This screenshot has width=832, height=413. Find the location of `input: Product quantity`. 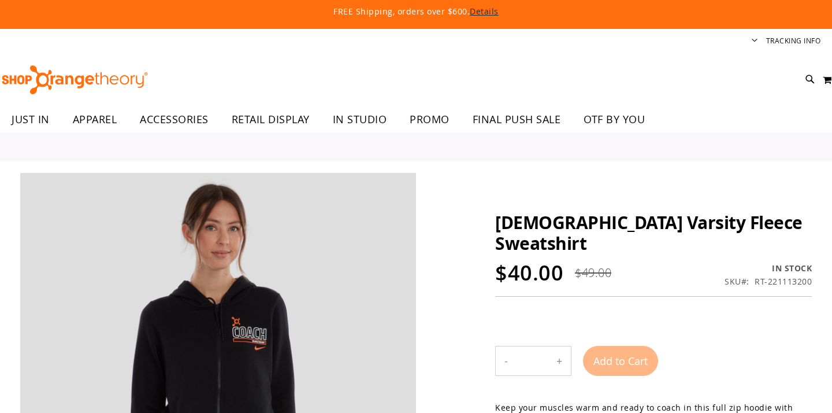

input: Product quantity is located at coordinates (532, 361).